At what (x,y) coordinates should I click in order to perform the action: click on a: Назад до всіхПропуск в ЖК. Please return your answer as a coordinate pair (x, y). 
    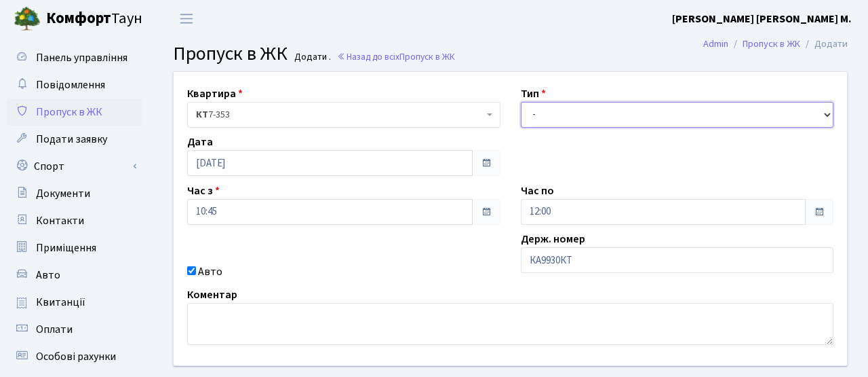
    Looking at the image, I should click on (396, 56).